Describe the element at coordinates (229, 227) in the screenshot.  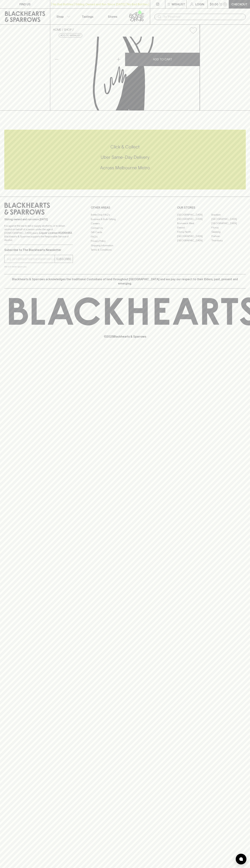
I see `a: Fitzroy` at that location.